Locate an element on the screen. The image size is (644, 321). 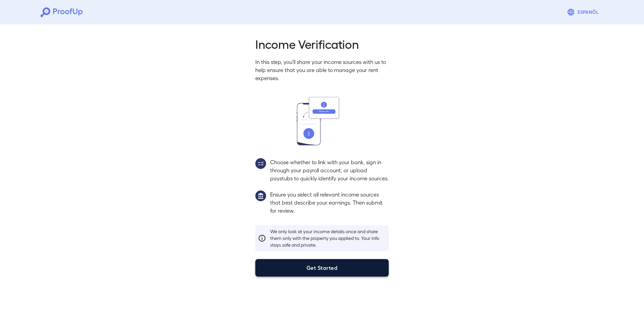
p: We only look at your income details once and share them only with the property you applied to. Yo... is located at coordinates (328, 238).